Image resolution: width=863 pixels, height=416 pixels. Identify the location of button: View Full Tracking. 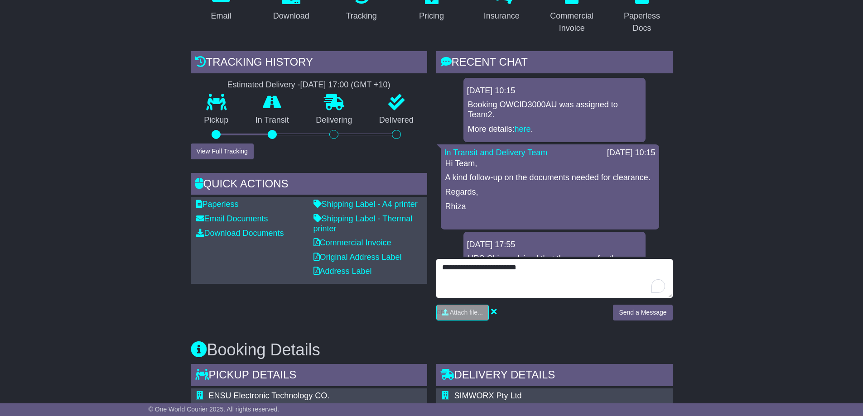
(222, 151).